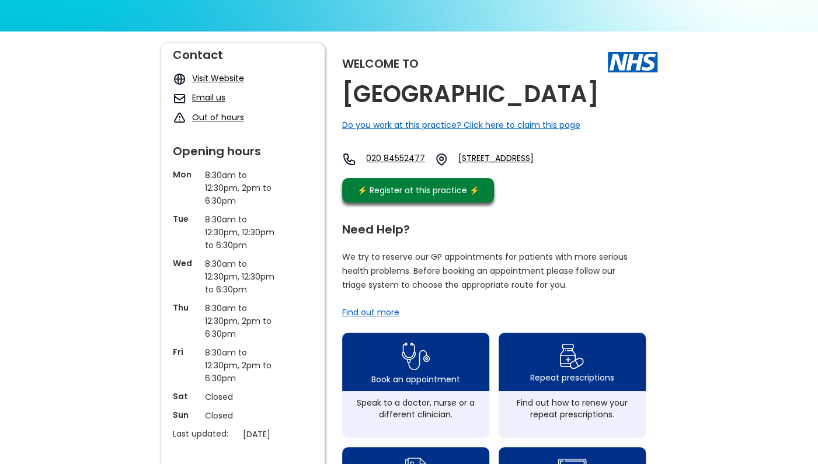  Describe the element at coordinates (179, 98) in the screenshot. I see `img: mail icon` at that location.